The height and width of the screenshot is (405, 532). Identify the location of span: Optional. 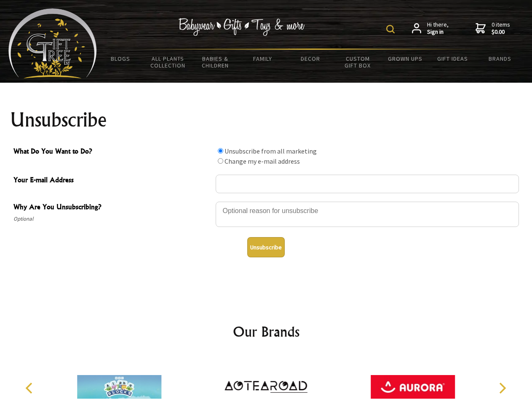
(113, 219).